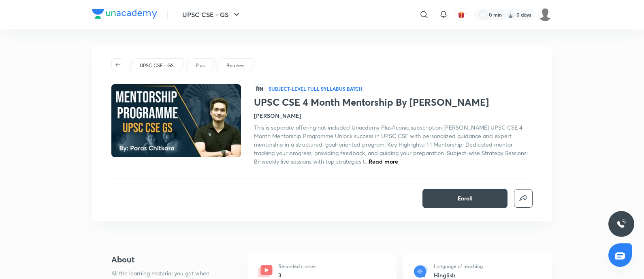 Image resolution: width=644 pixels, height=279 pixels. What do you see at coordinates (157, 66) in the screenshot?
I see `p: UPSC CSE - GS` at bounding box center [157, 66].